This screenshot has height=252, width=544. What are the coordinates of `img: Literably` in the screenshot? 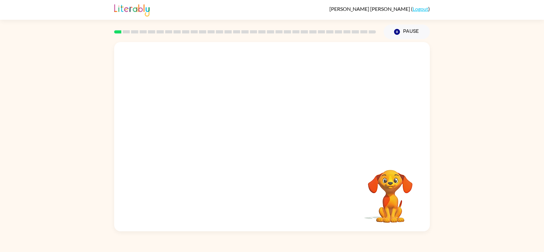 It's located at (132, 10).